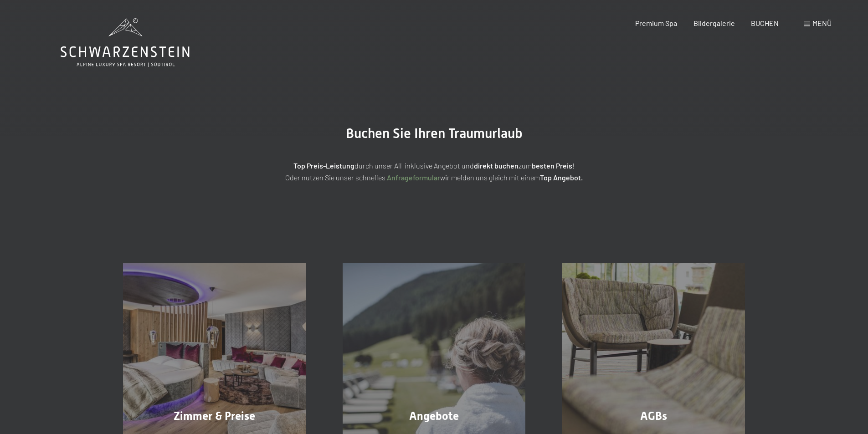  Describe the element at coordinates (434, 133) in the screenshot. I see `span: Buchen Sie Ihren Traumurlaub` at that location.